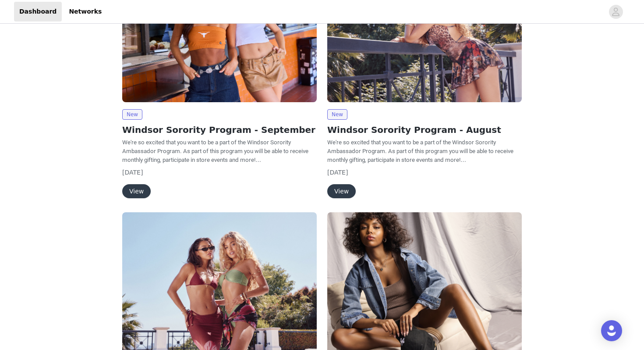 This screenshot has height=350, width=644. I want to click on a: Dashboard, so click(38, 11).